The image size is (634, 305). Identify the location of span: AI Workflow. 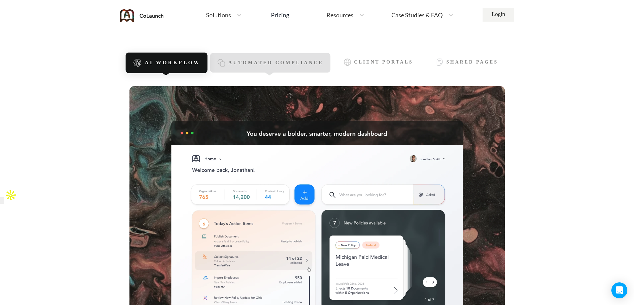
(172, 63).